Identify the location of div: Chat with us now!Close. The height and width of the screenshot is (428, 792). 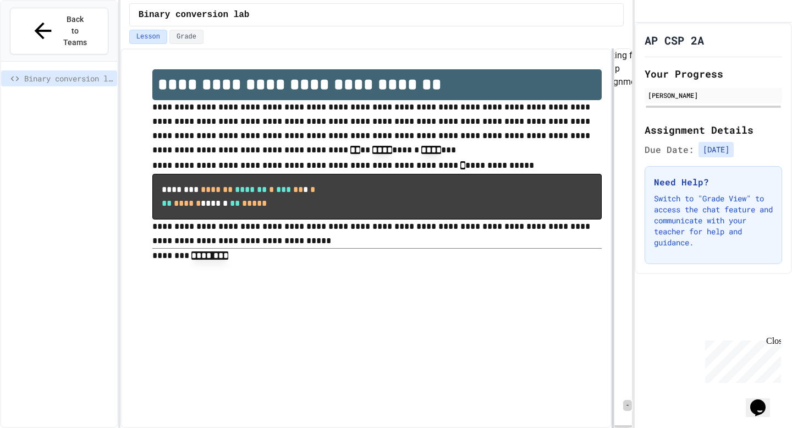
(40, 37).